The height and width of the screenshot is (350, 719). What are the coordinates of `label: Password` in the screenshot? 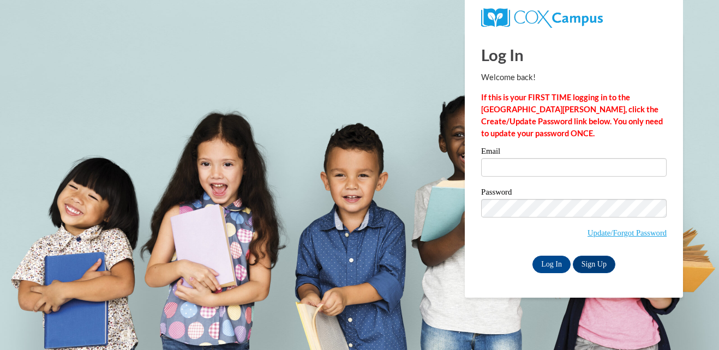 It's located at (574, 194).